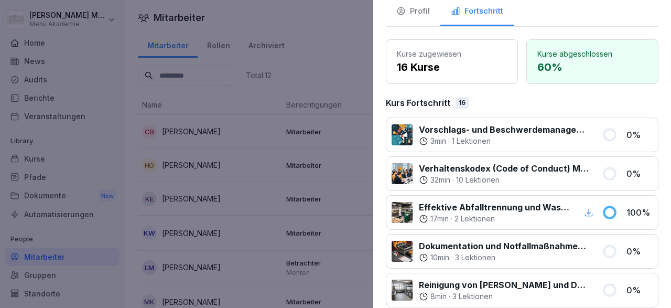 The height and width of the screenshot is (308, 671). I want to click on p: Kurse abgeschlossen, so click(592, 53).